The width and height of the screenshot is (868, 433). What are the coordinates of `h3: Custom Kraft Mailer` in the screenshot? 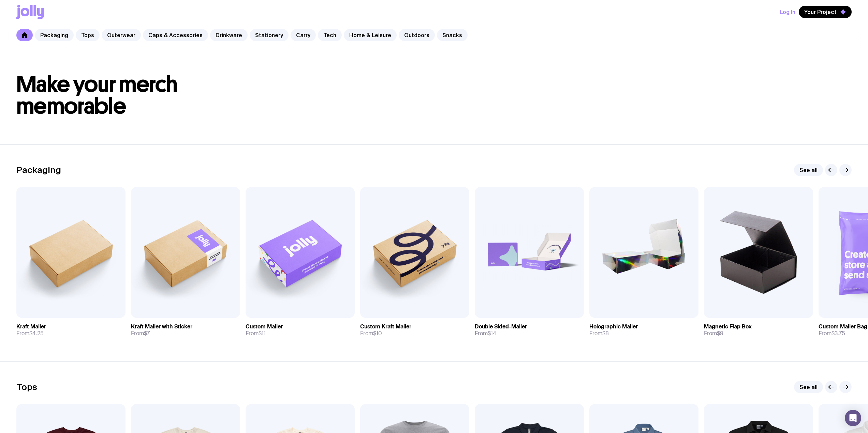 It's located at (385, 327).